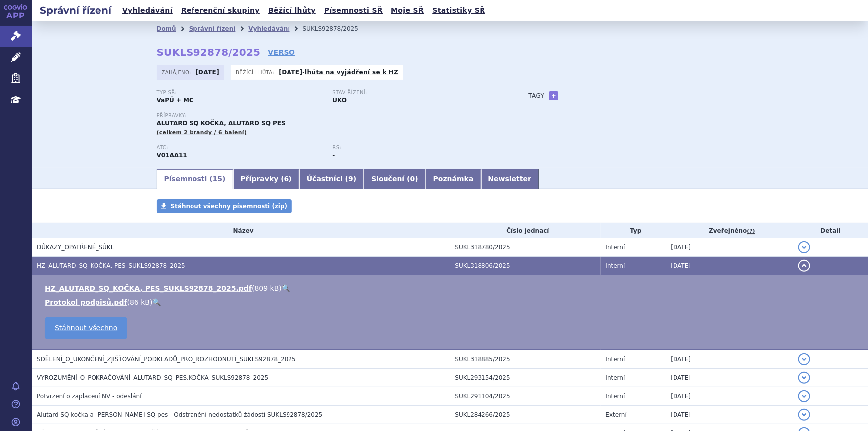 The height and width of the screenshot is (431, 868). Describe the element at coordinates (407, 11) in the screenshot. I see `a: Moje SŘ` at that location.